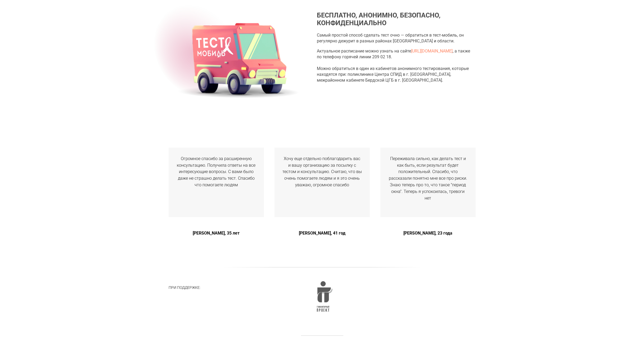  What do you see at coordinates (322, 172) in the screenshot?
I see `div: Хочу еще отдельно поблагодарить вас и вашу организацию за посылку с тестом и консультацию. Считаю...` at bounding box center [322, 172].